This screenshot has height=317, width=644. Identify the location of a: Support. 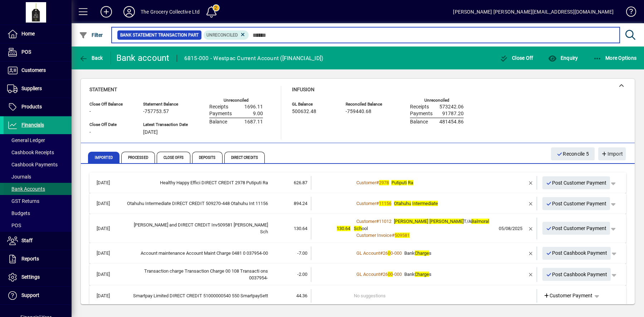
(37, 295).